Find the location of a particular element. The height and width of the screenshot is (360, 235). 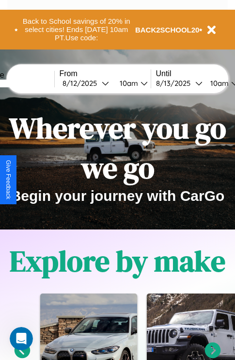

div: Give Feedback is located at coordinates (8, 180).